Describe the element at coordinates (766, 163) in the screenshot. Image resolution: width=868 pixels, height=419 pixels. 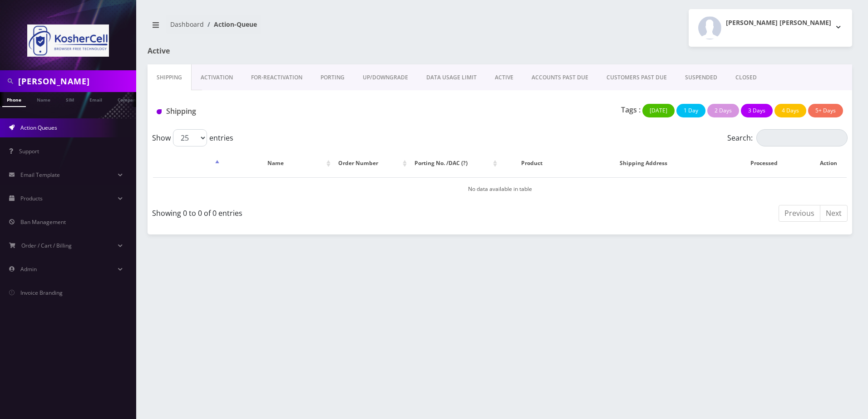
I see `th: Processed: activate to sort column ascending` at that location.